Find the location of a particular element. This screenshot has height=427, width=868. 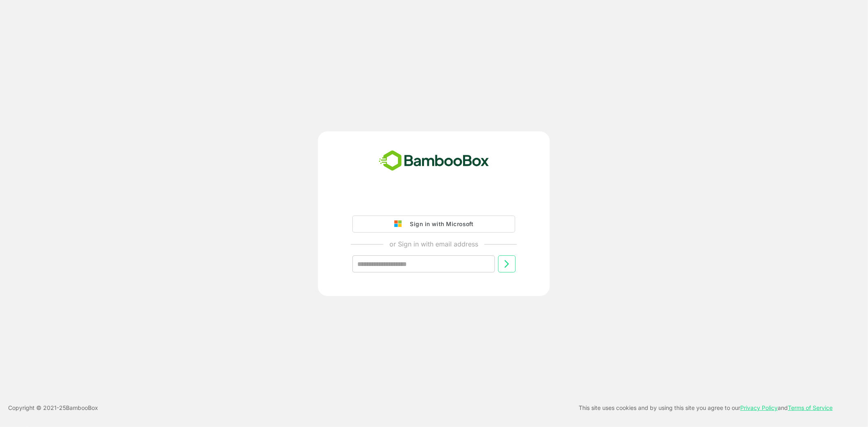

img: google is located at coordinates (400, 224).